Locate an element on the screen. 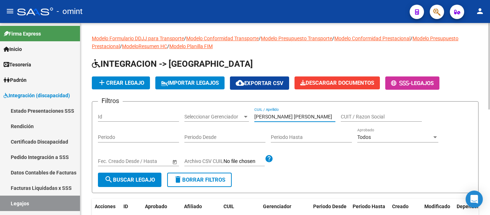 This screenshot has width=490, height=215. span: Todos is located at coordinates (364, 137).